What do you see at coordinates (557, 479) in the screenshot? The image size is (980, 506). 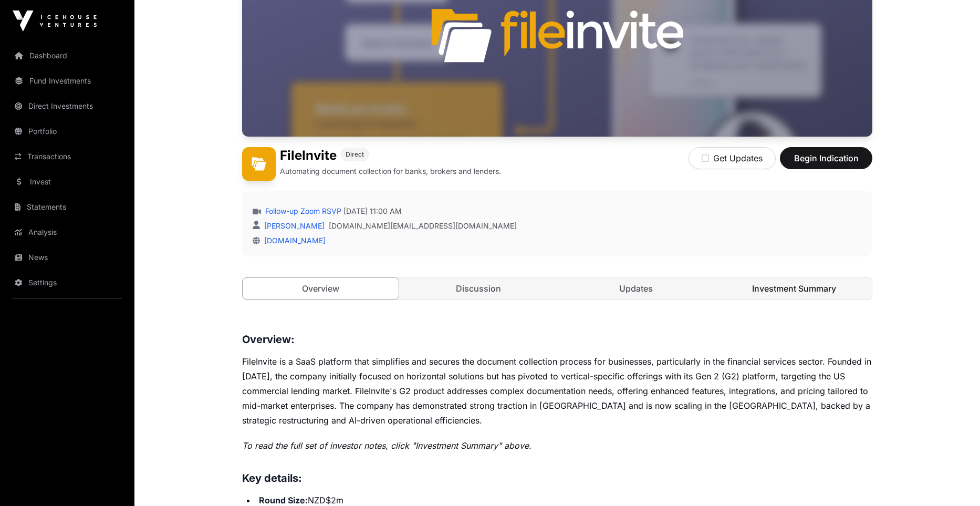 I see `h3: Key details:` at bounding box center [557, 479].